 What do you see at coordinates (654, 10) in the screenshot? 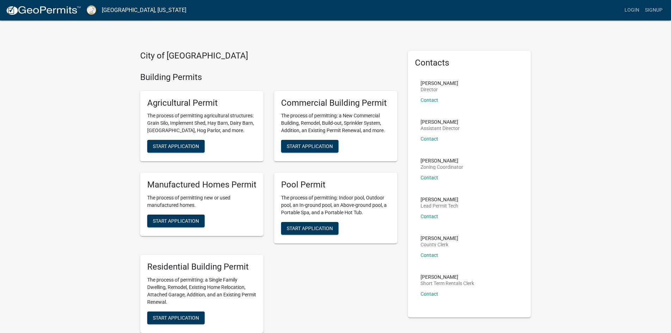
I see `a: Signup` at bounding box center [654, 10].